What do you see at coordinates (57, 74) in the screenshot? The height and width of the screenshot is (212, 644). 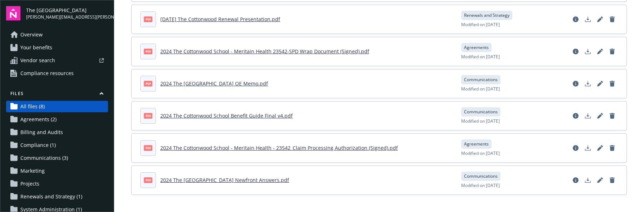 I see `a: Compliance resources` at bounding box center [57, 74].